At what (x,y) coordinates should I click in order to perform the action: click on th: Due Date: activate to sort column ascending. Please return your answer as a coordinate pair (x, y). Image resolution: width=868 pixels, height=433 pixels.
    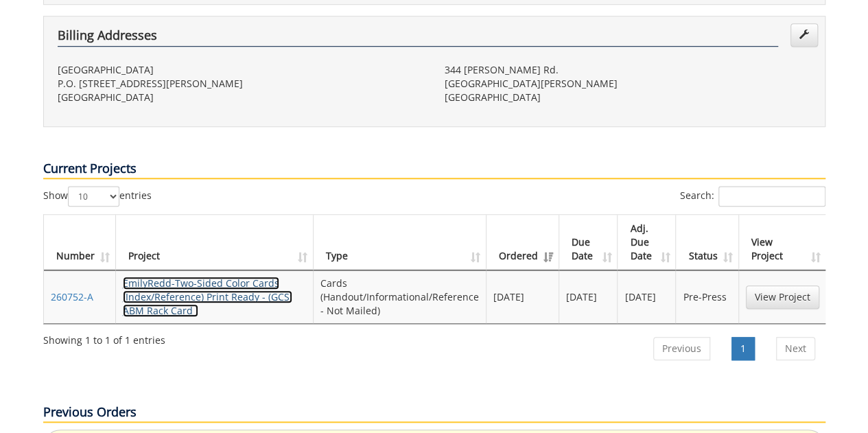
    Looking at the image, I should click on (588, 242).